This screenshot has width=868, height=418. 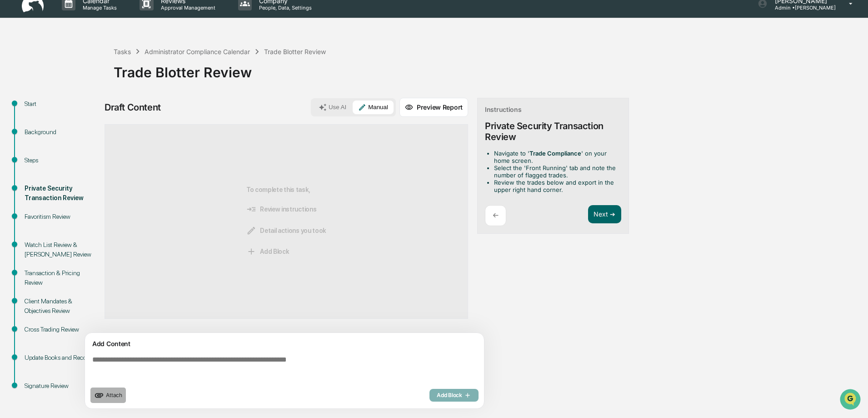 I want to click on span: Pylon, so click(x=100, y=157).